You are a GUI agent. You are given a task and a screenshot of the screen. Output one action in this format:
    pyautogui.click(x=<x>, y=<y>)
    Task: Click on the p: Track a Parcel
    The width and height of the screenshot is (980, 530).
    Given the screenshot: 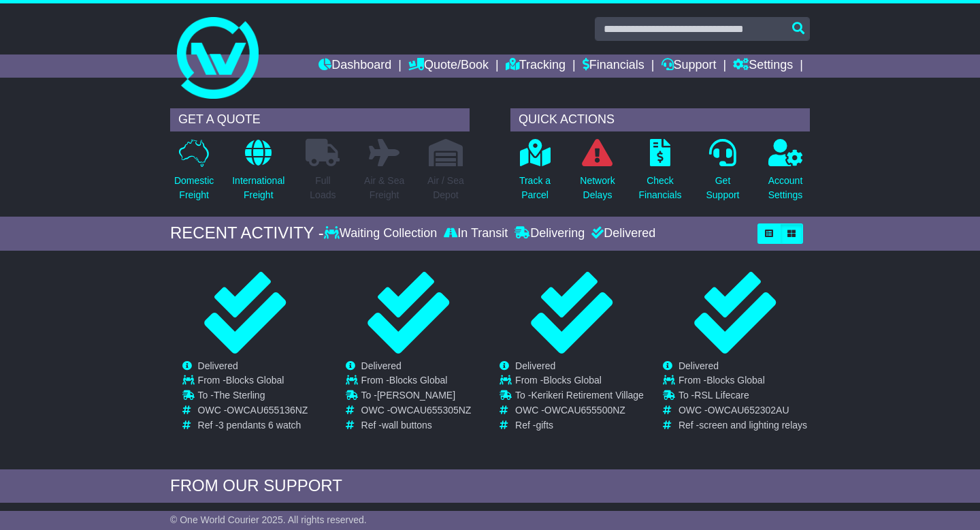 What is the action you would take?
    pyautogui.click(x=535, y=188)
    